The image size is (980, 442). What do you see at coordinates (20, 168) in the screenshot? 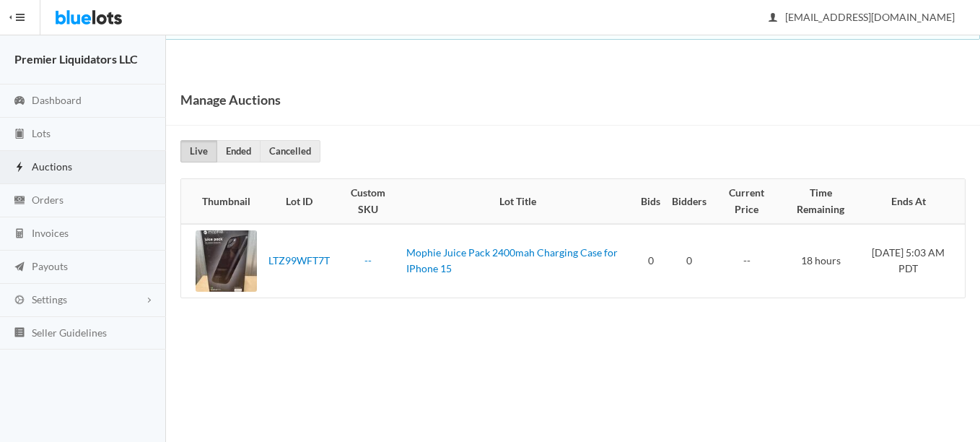
I see `ion-icon: flash` at bounding box center [20, 168].